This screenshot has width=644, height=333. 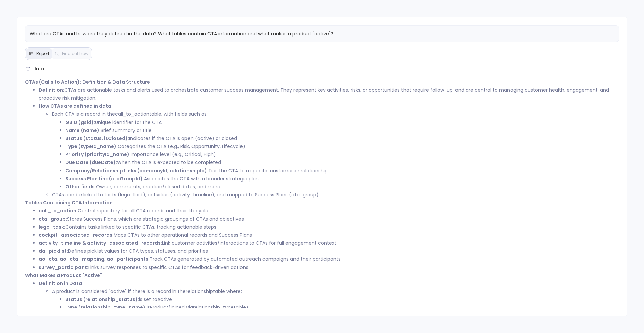 I want to click on strong: Success Plan Link (ctaGroupId):, so click(x=105, y=179).